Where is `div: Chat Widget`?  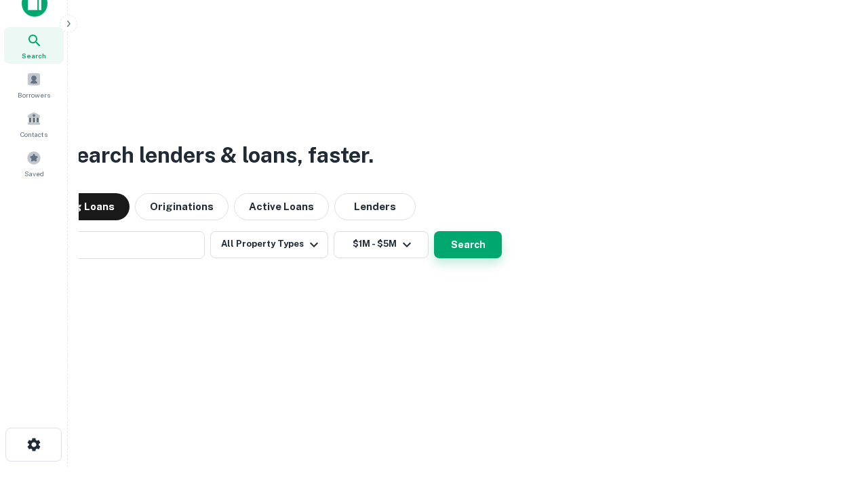 div: Chat Widget is located at coordinates (834, 412).